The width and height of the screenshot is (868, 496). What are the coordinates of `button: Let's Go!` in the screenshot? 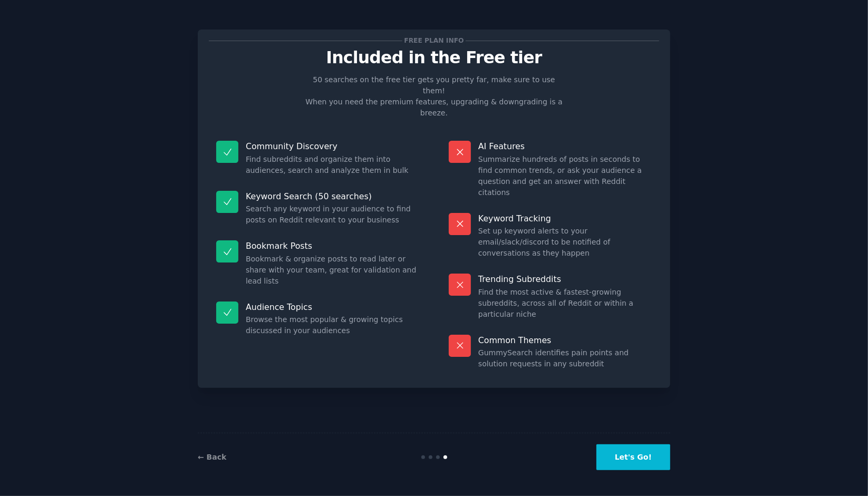 It's located at (633, 457).